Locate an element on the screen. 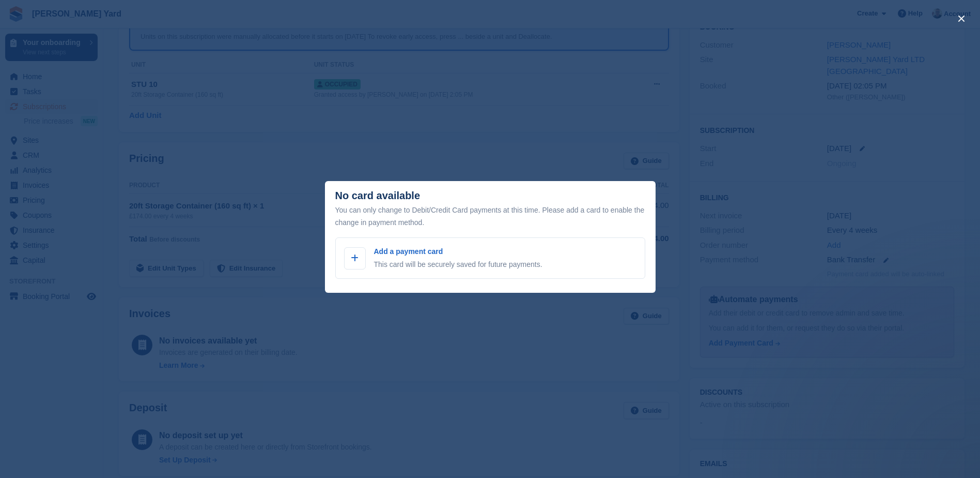 Image resolution: width=980 pixels, height=478 pixels. div: You can only change to Debit/Credit Card payments at this time. Please add a card to enable the c... is located at coordinates (490, 216).